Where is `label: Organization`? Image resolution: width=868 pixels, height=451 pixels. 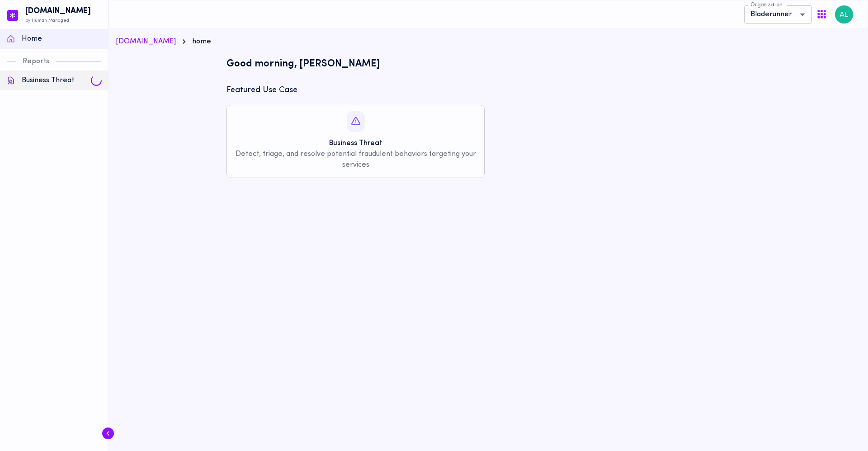
label: Organization is located at coordinates (766, 5).